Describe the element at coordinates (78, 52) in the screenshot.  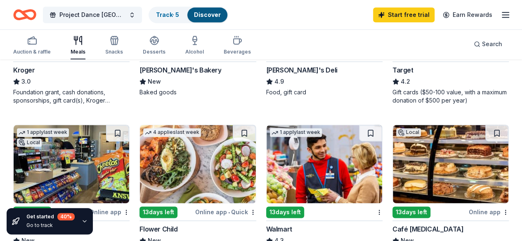
I see `div: Meals` at that location.